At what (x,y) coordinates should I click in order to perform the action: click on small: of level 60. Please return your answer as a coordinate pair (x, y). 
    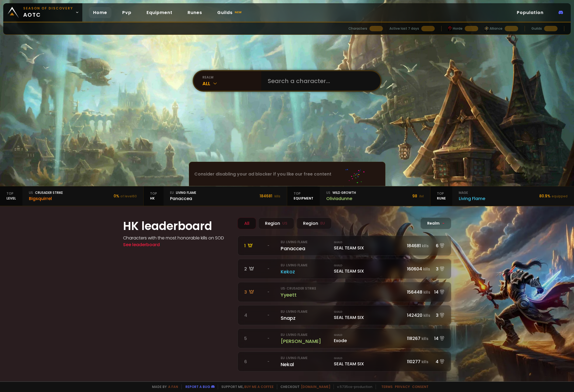
    Looking at the image, I should click on (129, 196).